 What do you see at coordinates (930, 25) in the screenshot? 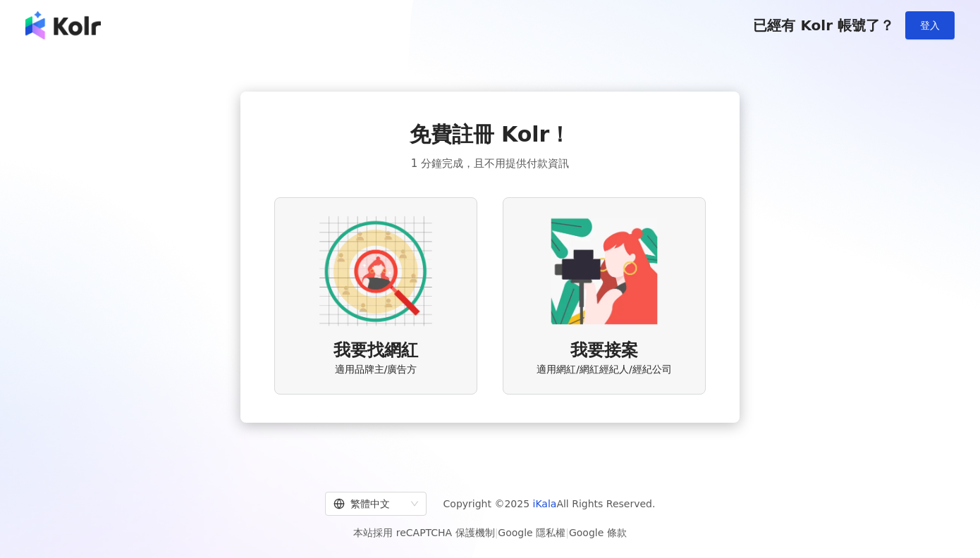
I see `button: 登入` at bounding box center [930, 25].